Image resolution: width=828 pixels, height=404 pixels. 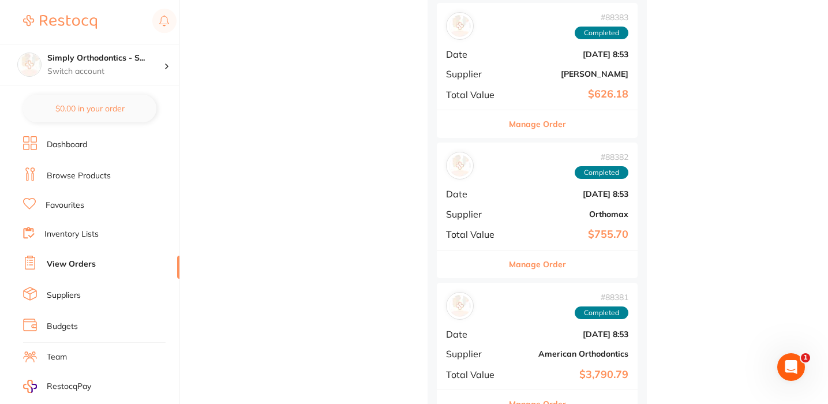 I want to click on img: Orthomax, so click(x=460, y=166).